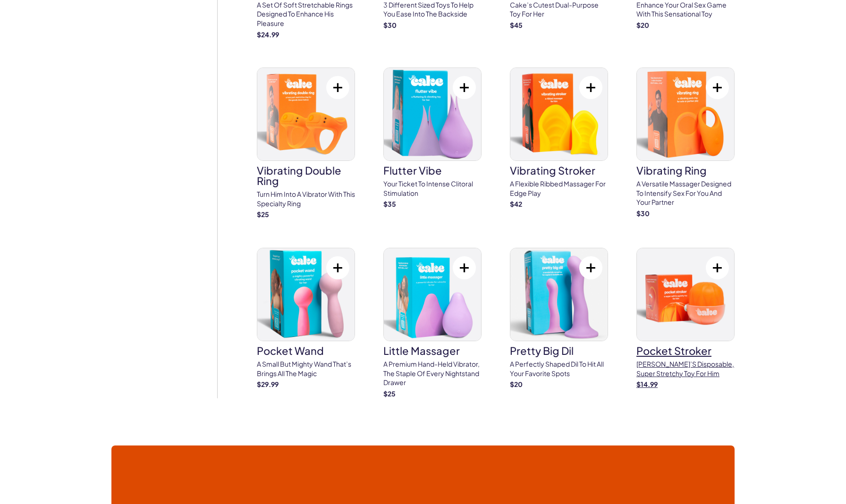 This screenshot has height=504, width=846. Describe the element at coordinates (306, 14) in the screenshot. I see `p: A set of soft stretchable rings designed to enhance his pleasure` at that location.